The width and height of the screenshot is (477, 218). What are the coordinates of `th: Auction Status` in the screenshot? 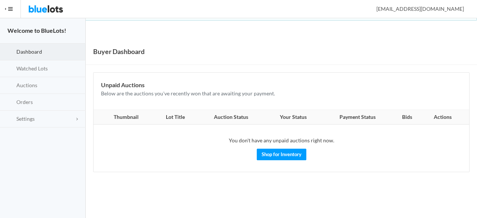 It's located at (231, 117).